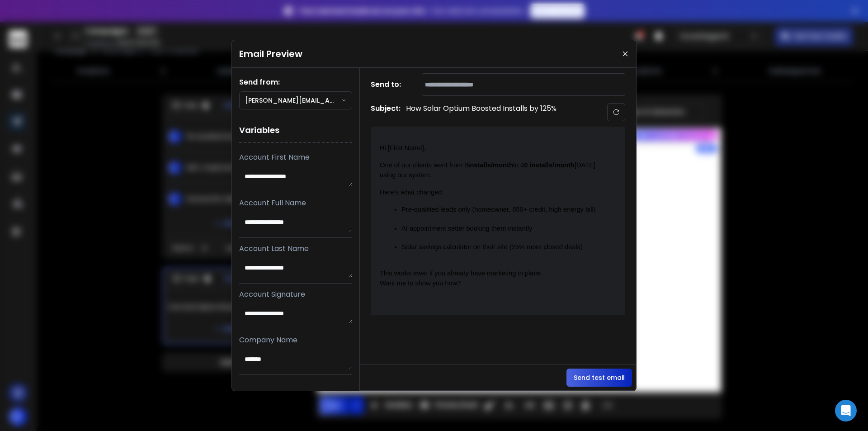 The height and width of the screenshot is (431, 868). I want to click on p: Account Signature, so click(296, 295).